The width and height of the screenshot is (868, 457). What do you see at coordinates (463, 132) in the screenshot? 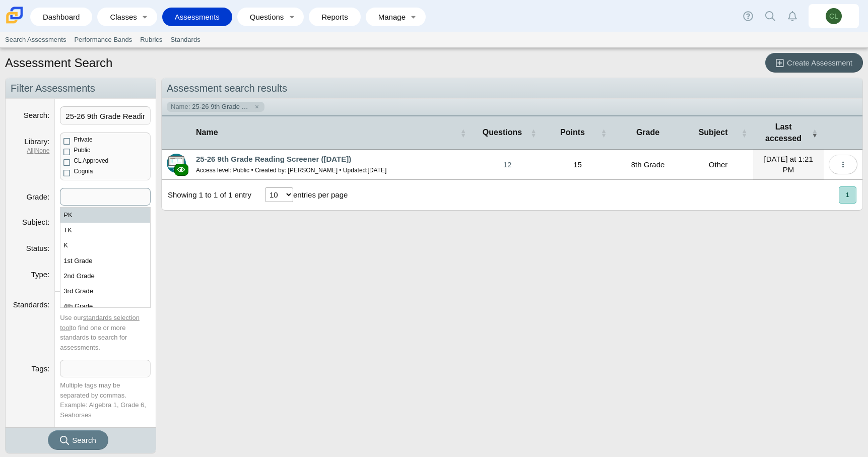
I see `span: Name : Activate to sort` at bounding box center [463, 132].